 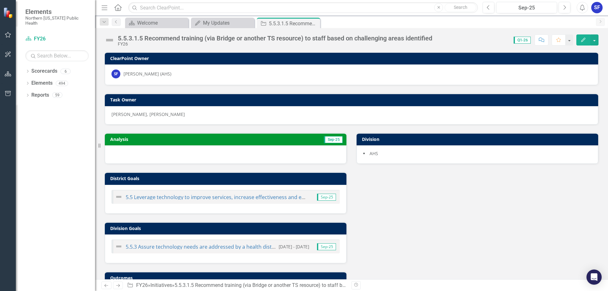 I want to click on a: Reports, so click(x=40, y=95).